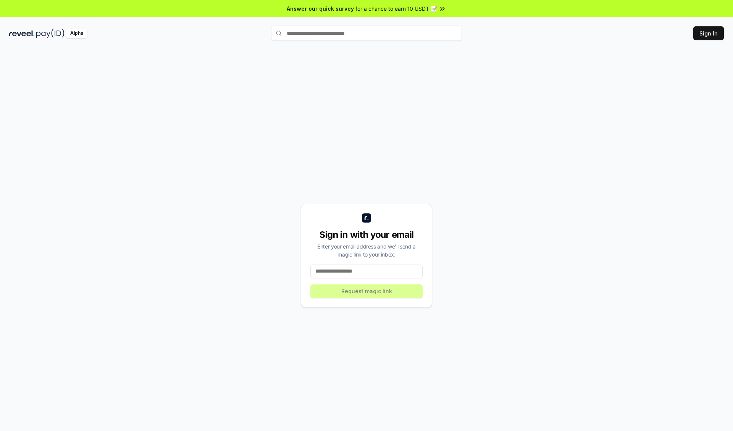  Describe the element at coordinates (367, 250) in the screenshot. I see `div: Enter your email address and we’ll send a magic link to your inbox.` at that location.